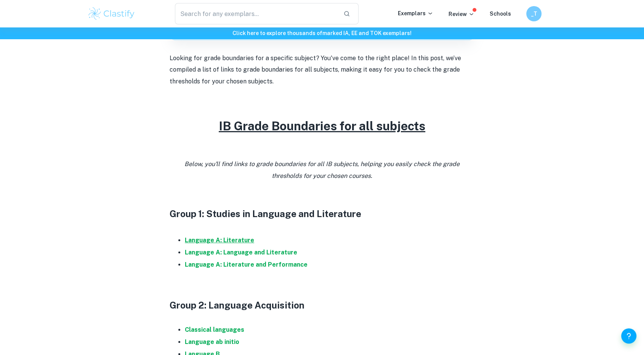 The width and height of the screenshot is (644, 355). What do you see at coordinates (462, 14) in the screenshot?
I see `p: Review` at bounding box center [462, 14].